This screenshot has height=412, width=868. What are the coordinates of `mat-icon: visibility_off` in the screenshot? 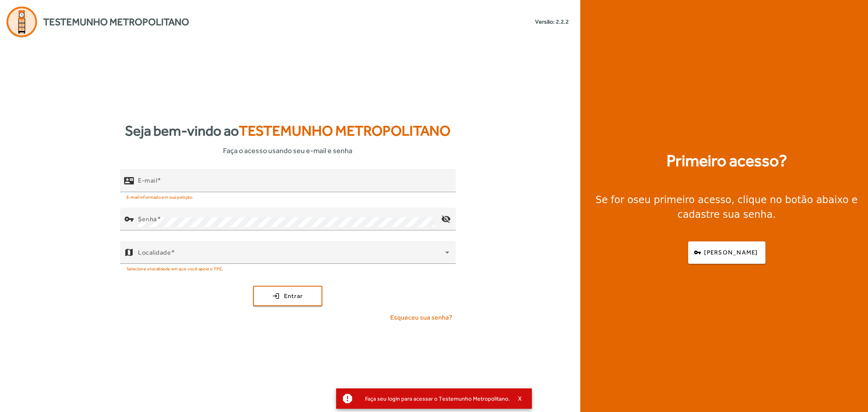 It's located at (446, 219).